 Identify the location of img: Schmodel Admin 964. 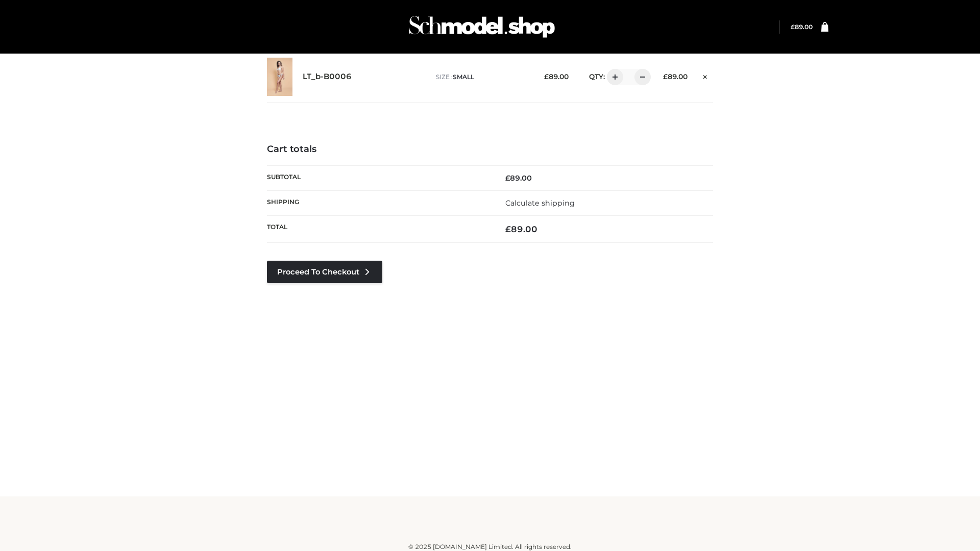
(481, 27).